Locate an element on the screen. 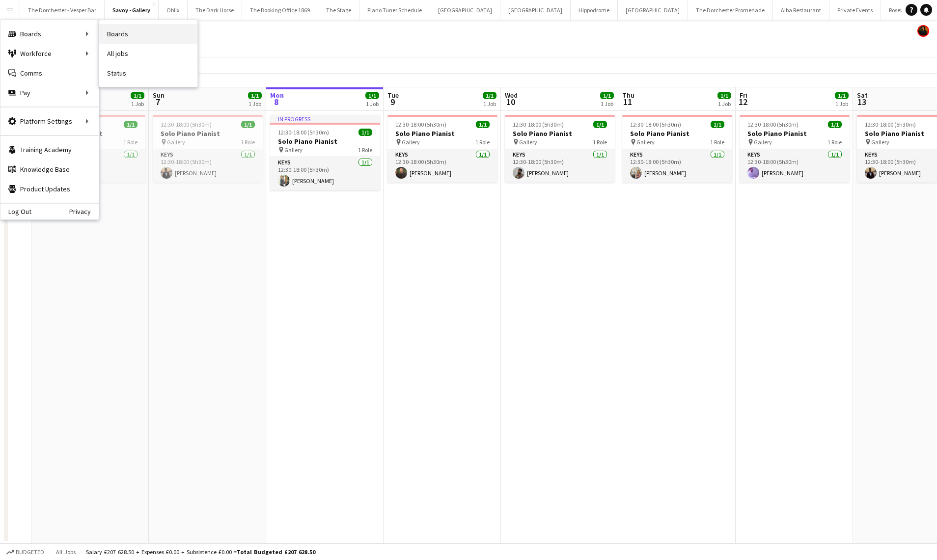 Image resolution: width=937 pixels, height=560 pixels. button: Alba Restaurant is located at coordinates (801, 10).